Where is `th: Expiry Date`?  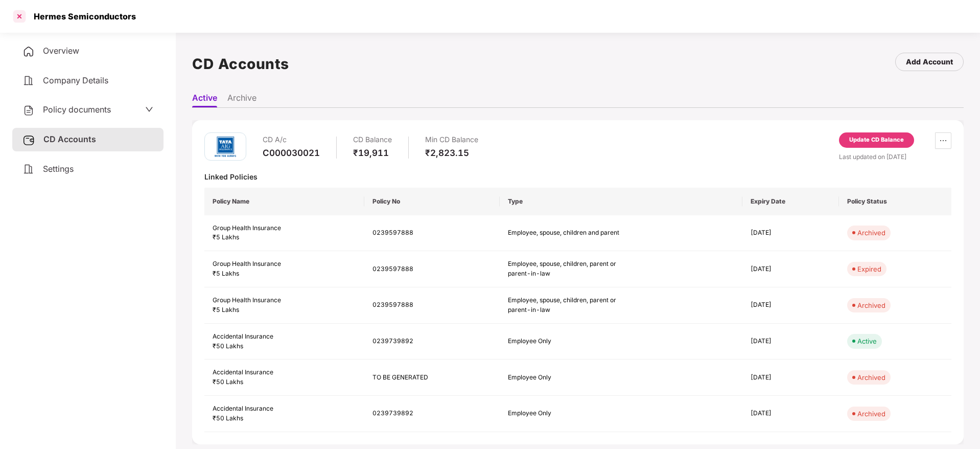 th: Expiry Date is located at coordinates (790, 202).